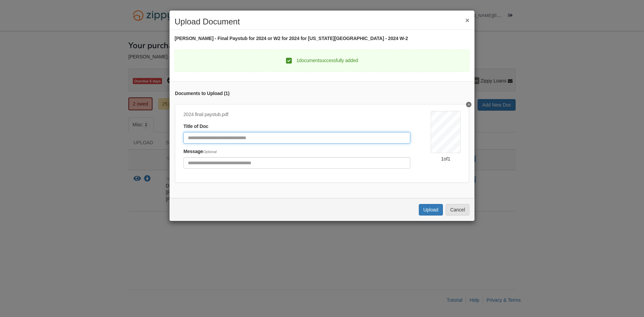 The height and width of the screenshot is (317, 644). Describe the element at coordinates (196, 126) in the screenshot. I see `label: Title of Doc` at that location.